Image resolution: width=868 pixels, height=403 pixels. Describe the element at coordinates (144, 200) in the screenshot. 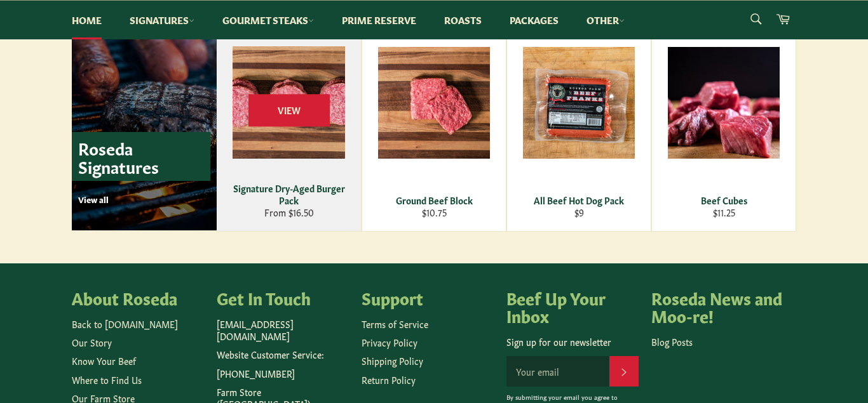

I see `p: View all` at that location.